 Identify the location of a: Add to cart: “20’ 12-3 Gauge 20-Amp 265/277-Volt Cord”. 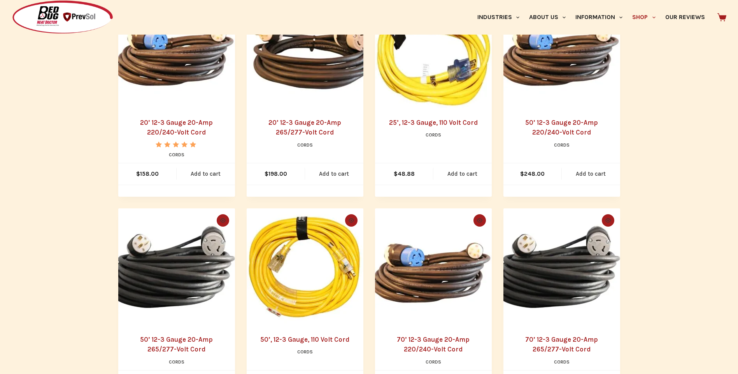
(334, 174).